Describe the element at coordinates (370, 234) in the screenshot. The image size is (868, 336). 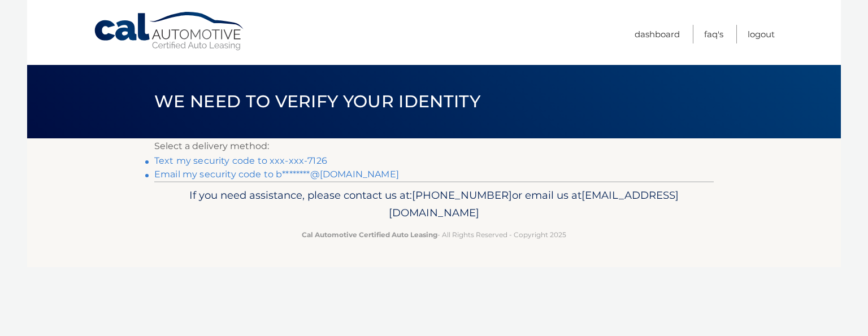
I see `strong: Cal Automotive Certified Auto Leasing` at that location.